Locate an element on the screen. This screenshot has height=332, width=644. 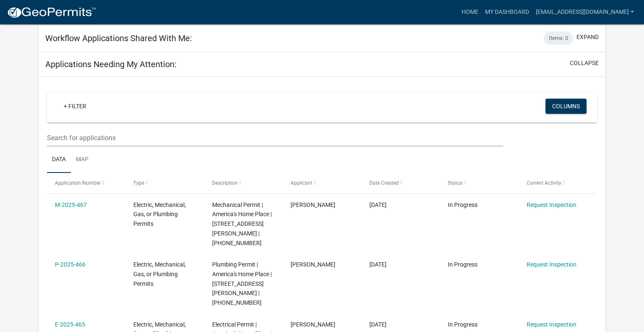
button: expand is located at coordinates (587, 37).